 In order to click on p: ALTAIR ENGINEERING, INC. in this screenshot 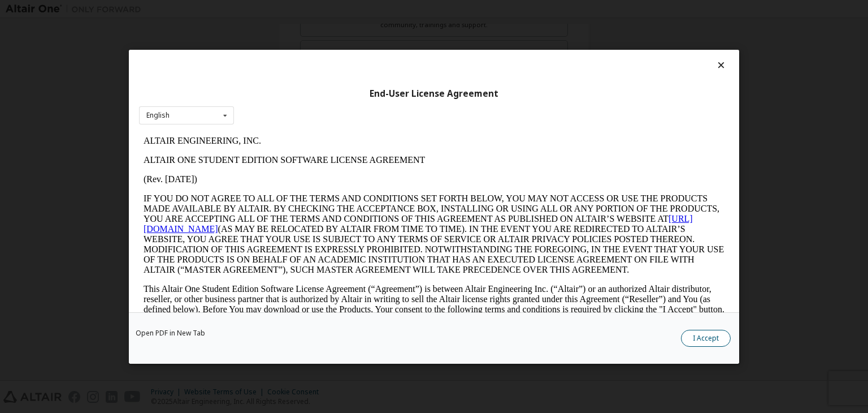, I will do `click(295, 10)`.